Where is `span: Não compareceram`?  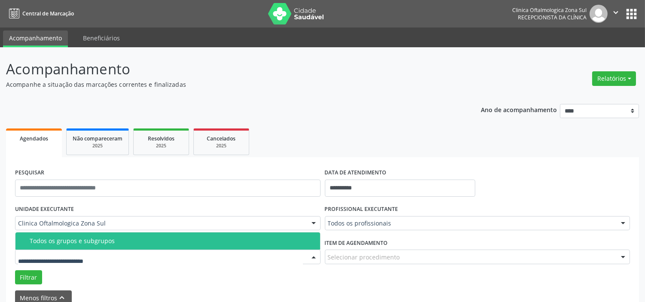
span: Não compareceram is located at coordinates (98, 138).